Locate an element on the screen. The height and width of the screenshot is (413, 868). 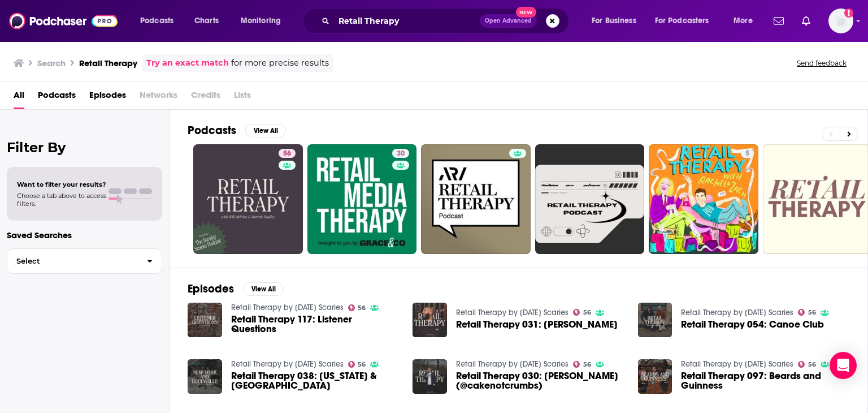
a: Episodes is located at coordinates (107, 97).